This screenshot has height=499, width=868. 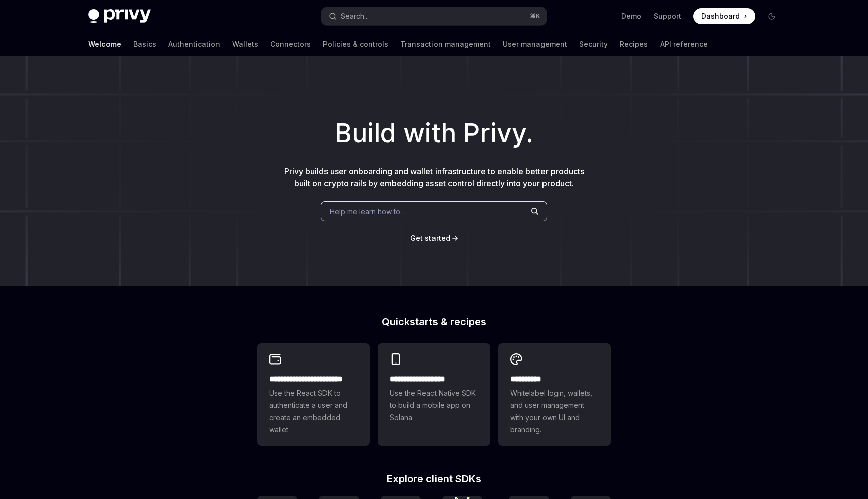 I want to click on h1: Build with Privy., so click(x=434, y=133).